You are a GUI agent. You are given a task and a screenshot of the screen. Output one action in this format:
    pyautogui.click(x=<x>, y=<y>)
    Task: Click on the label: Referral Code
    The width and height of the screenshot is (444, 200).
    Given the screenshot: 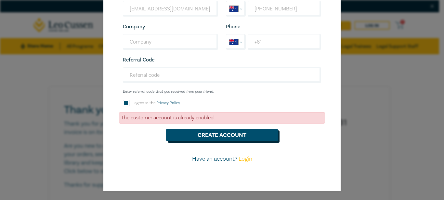 What is the action you would take?
    pyautogui.click(x=138, y=60)
    